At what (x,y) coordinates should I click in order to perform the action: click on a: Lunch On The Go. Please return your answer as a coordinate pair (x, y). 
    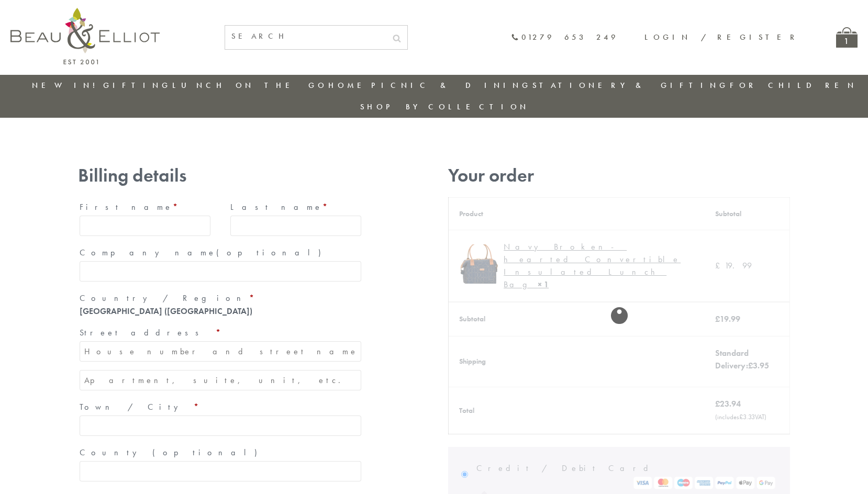
    Looking at the image, I should click on (250, 86).